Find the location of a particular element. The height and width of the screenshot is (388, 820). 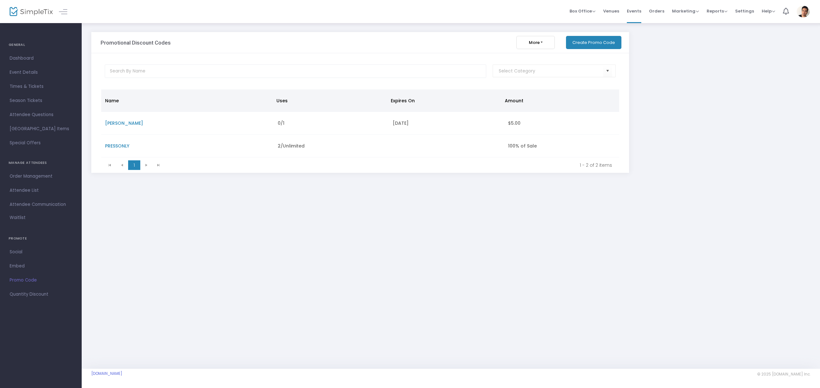

button: Select is located at coordinates (608, 71).